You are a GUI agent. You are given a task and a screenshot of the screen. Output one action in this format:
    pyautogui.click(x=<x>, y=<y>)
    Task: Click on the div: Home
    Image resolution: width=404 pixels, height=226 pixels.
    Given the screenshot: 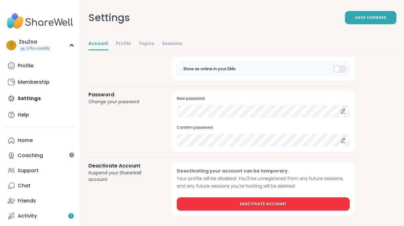 What is the action you would take?
    pyautogui.click(x=25, y=141)
    